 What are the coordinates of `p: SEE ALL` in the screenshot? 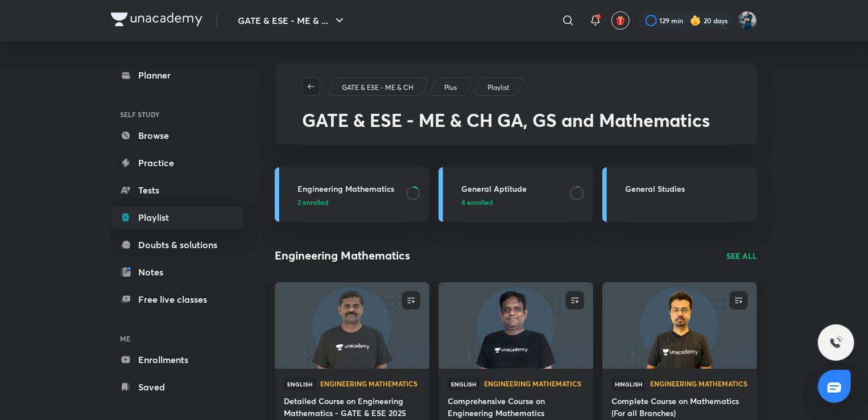 It's located at (741, 256).